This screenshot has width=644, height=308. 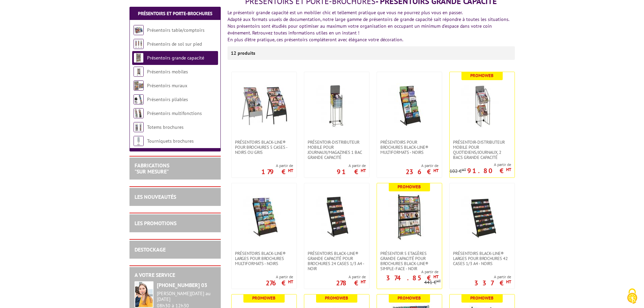 I want to click on a: DESTOCKAGE, so click(x=150, y=249).